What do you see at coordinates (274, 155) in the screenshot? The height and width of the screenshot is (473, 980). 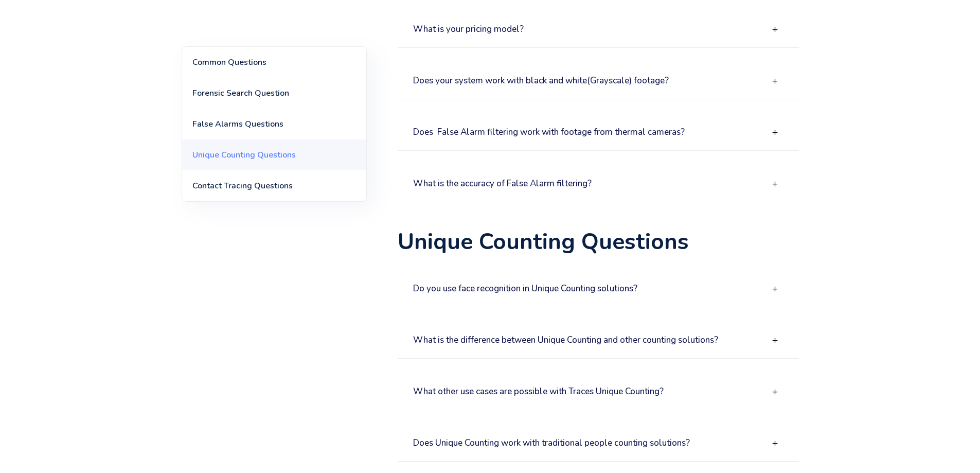 I see `a: Unique Counting Questions` at bounding box center [274, 155].